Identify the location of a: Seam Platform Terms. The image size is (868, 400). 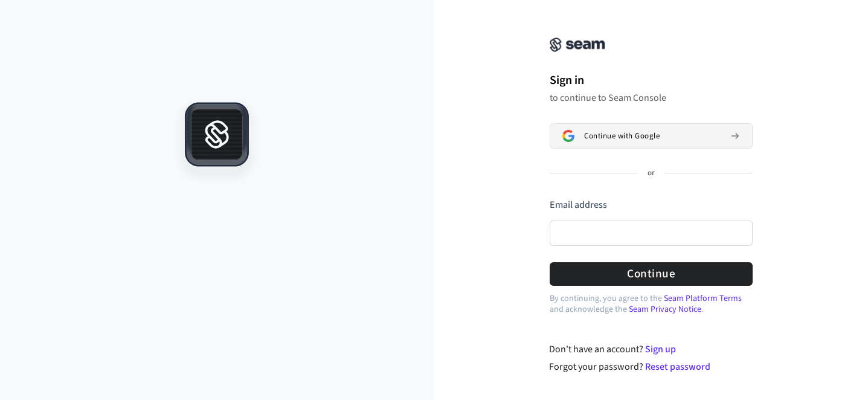
(703, 298).